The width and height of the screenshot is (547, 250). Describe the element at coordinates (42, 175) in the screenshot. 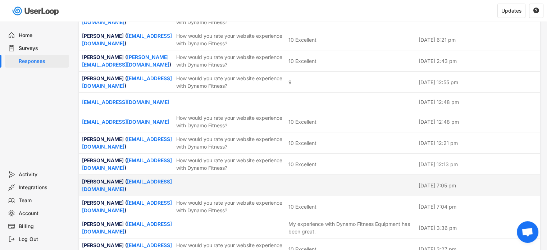

I see `div: Activity` at that location.